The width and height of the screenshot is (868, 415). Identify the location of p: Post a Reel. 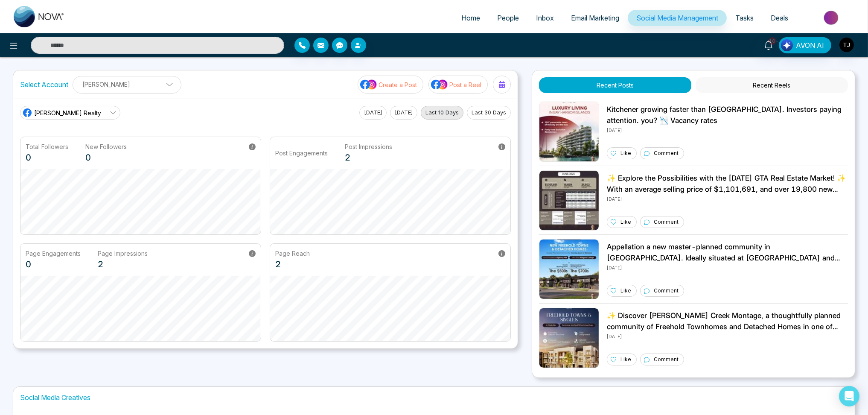
(465, 85).